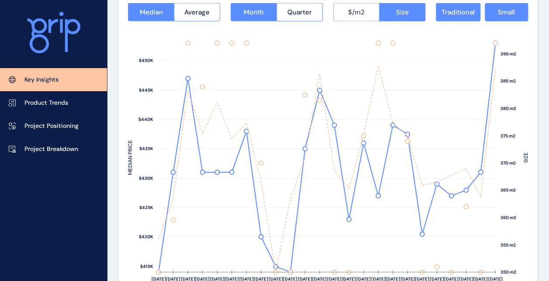 The width and height of the screenshot is (549, 281). What do you see at coordinates (508, 218) in the screenshot?
I see `text: 360 m2` at bounding box center [508, 218].